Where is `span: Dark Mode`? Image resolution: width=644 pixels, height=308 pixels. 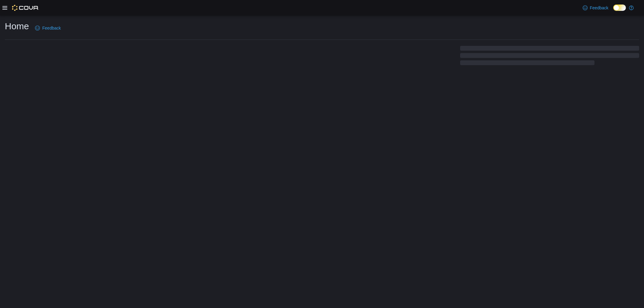
span: Dark Mode is located at coordinates (613, 11).